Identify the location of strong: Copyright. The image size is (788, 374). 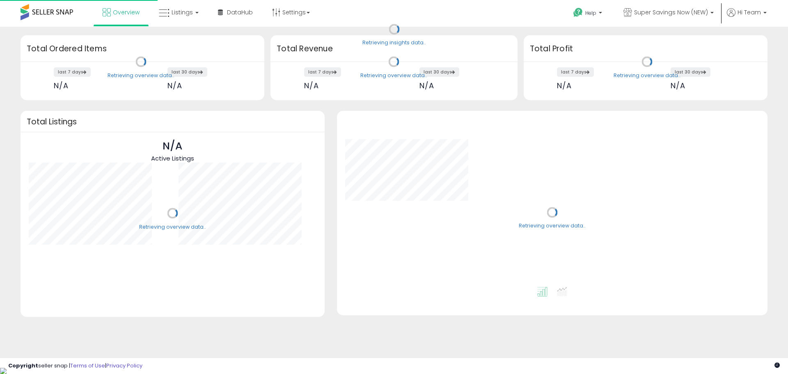
(23, 365).